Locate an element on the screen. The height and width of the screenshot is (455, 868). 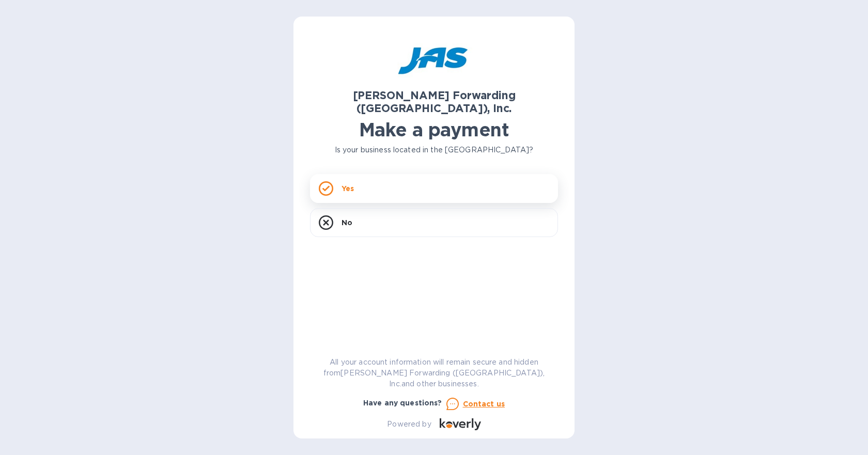
h1: Make a payment is located at coordinates (434, 129).